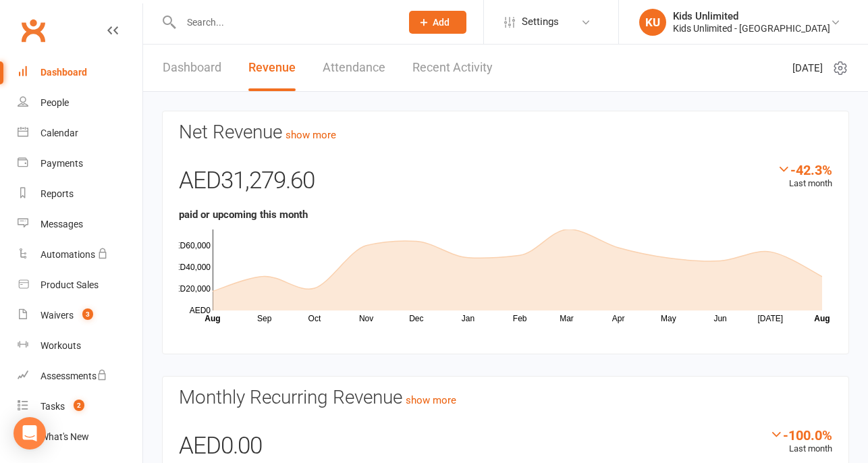 This screenshot has height=463, width=868. I want to click on div: What's New, so click(65, 437).